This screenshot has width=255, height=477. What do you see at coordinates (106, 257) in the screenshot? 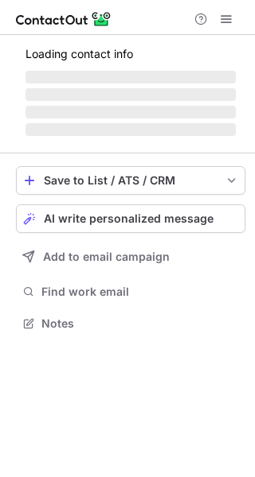
I see `span: Add to email campaign` at bounding box center [106, 257].